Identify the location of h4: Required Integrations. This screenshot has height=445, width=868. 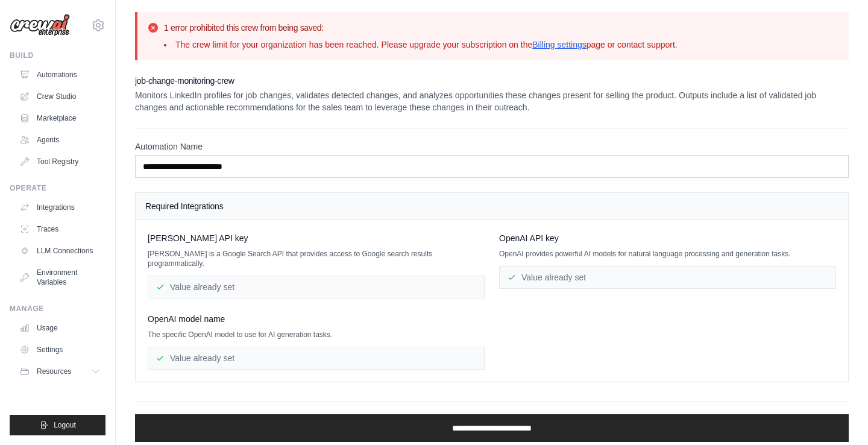
(492, 206).